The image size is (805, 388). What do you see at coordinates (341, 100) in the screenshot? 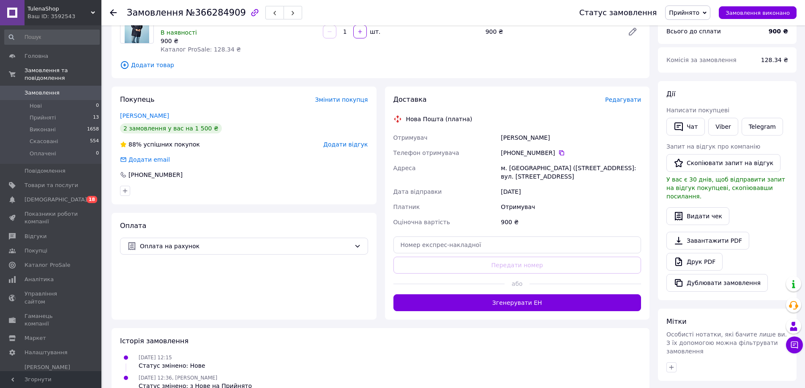
I see `span: Змінити покупця` at bounding box center [341, 100].